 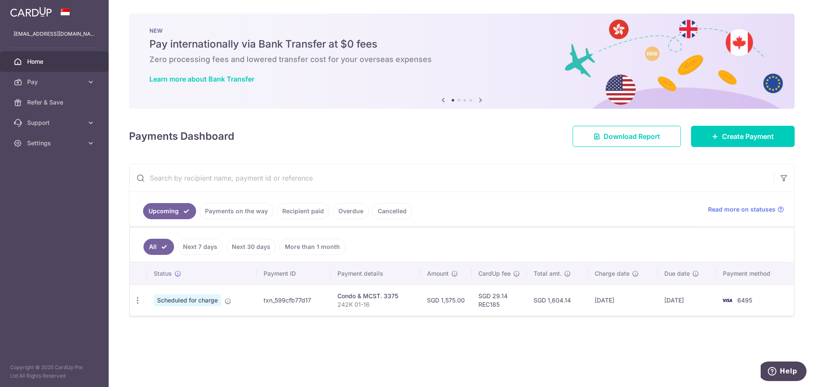 What do you see at coordinates (55, 82) in the screenshot?
I see `span: Pay` at bounding box center [55, 82].